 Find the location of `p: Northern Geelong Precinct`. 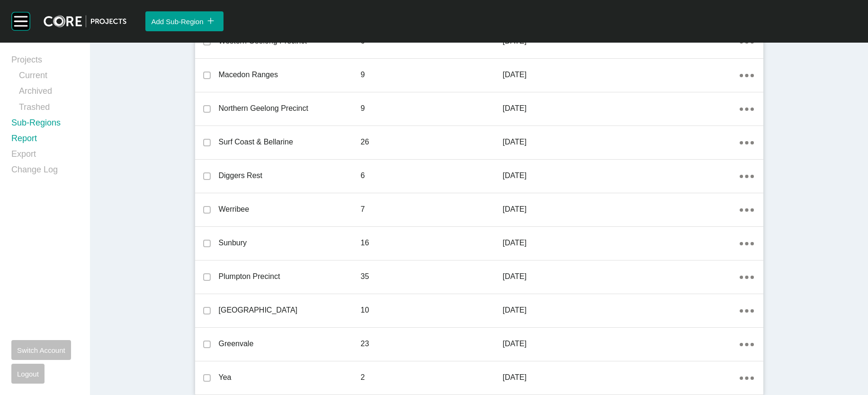

p: Northern Geelong Precinct is located at coordinates (290, 109).